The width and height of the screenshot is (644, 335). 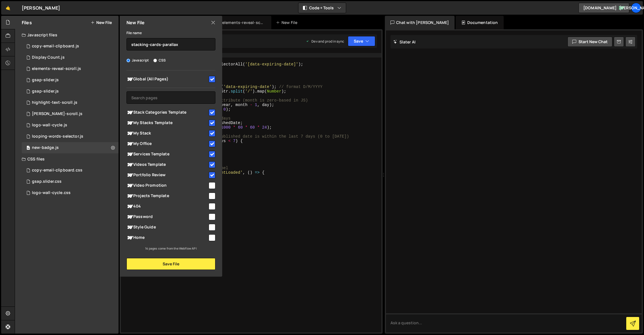 What do you see at coordinates (590, 42) in the screenshot?
I see `button: Start new chat` at bounding box center [590, 42].